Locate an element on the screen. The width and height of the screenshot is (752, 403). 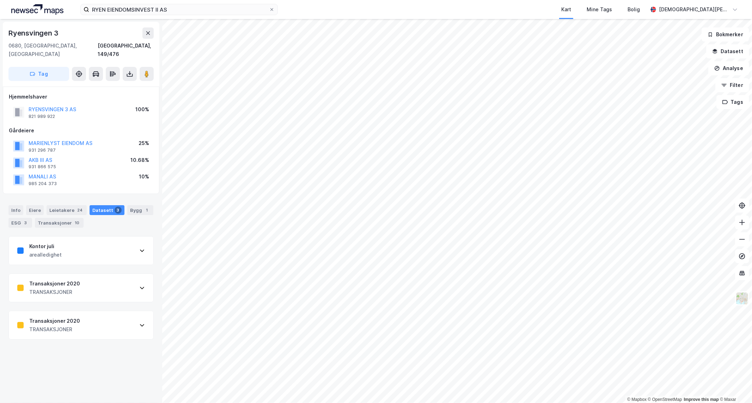
button: Bokmerker is located at coordinates (725, 35).